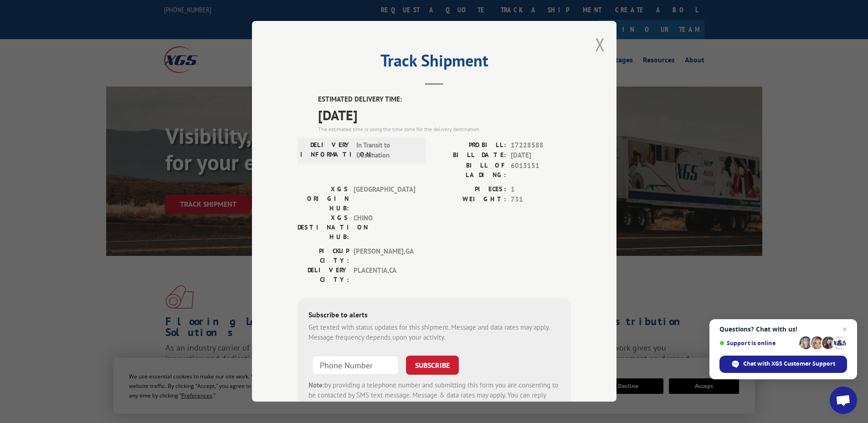 The height and width of the screenshot is (423, 868). What do you see at coordinates (434, 316) in the screenshot?
I see `div: Subscribe to alerts` at bounding box center [434, 316].